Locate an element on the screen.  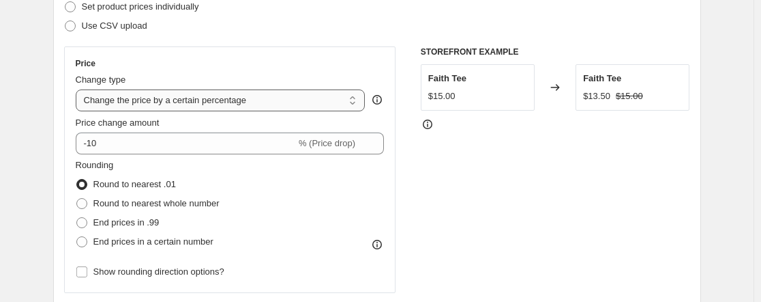
h6: STOREFRONT EXAMPLE is located at coordinates (555, 52).